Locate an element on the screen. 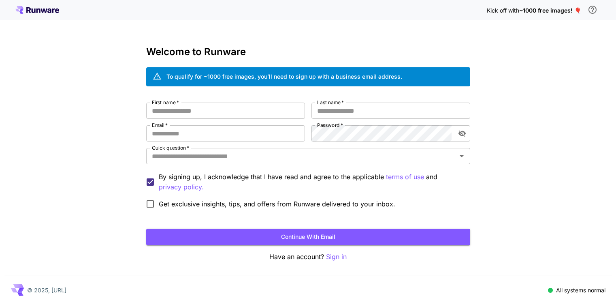 The image size is (616, 296). button: Sign in is located at coordinates (336, 256).